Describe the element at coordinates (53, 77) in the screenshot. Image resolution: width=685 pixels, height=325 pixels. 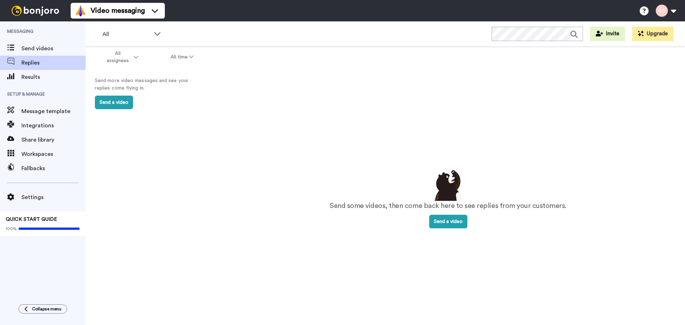
I see `span: Results` at that location.